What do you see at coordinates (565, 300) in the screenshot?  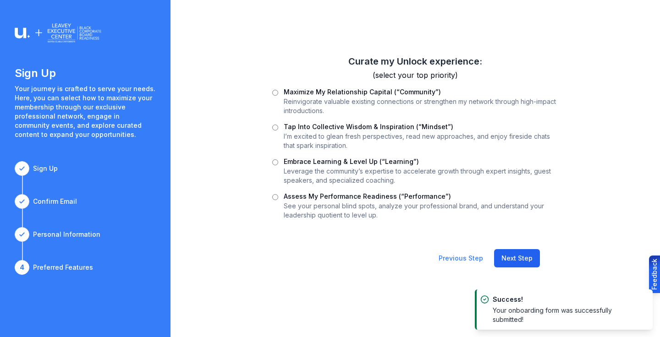 I see `div: Success!` at bounding box center [565, 300].